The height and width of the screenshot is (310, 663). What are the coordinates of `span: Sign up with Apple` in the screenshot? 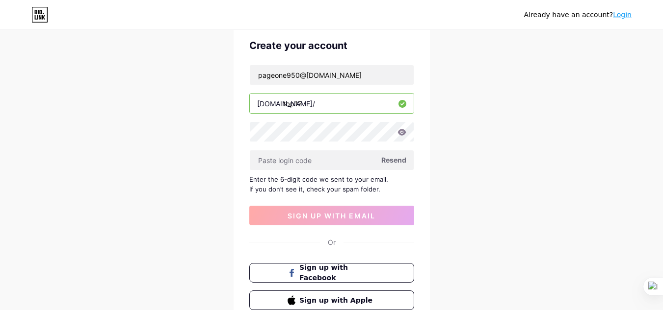 It's located at (337, 301).